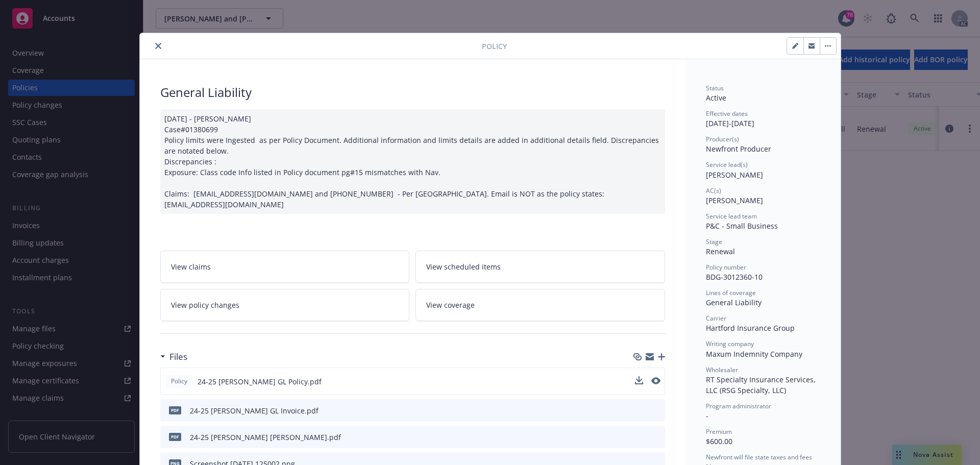 The image size is (980, 465). I want to click on span: Newfront Producer, so click(739, 149).